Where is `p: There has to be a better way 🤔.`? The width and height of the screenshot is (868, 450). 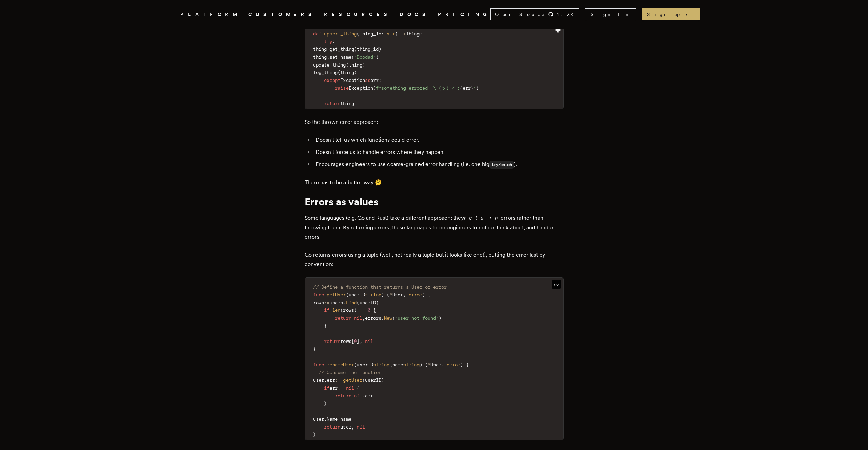
p: There has to be a better way 🤔. is located at coordinates (434, 183).